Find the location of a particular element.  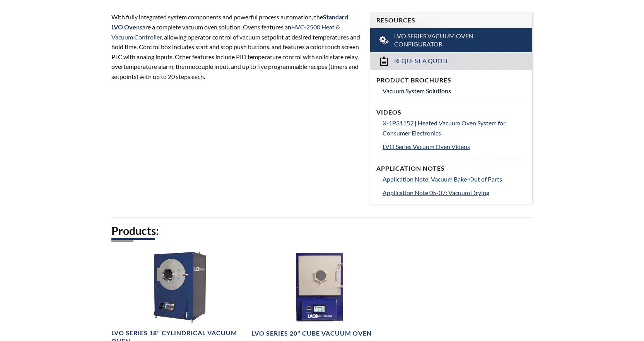

span: Request a Quote is located at coordinates (422, 61).